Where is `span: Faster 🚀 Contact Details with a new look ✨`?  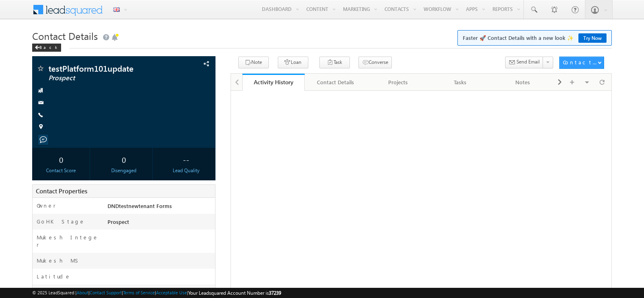 span: Faster 🚀 Contact Details with a new look ✨ is located at coordinates (534, 38).